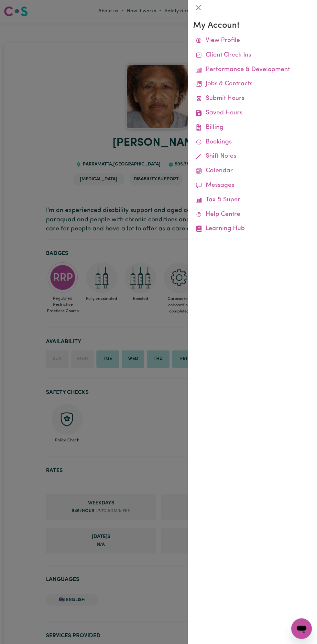 This screenshot has height=644, width=317. Describe the element at coordinates (198, 8) in the screenshot. I see `button: Close` at that location.